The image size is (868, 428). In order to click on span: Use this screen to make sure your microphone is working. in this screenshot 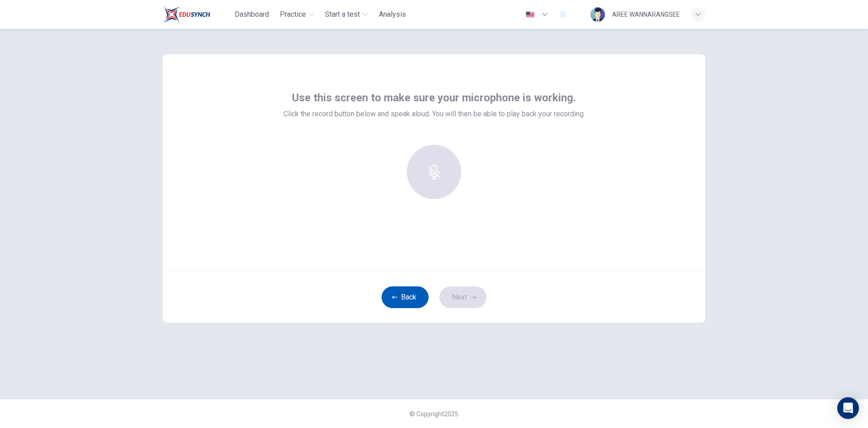, I will do `click(434, 98)`.